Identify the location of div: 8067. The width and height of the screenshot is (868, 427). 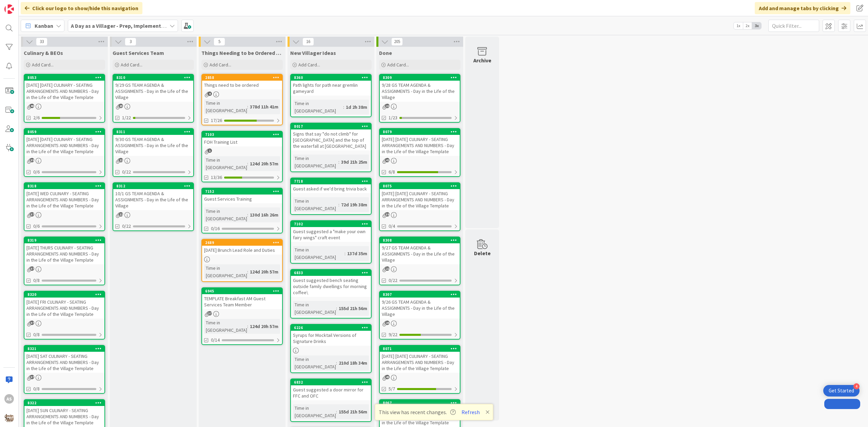
(421, 403).